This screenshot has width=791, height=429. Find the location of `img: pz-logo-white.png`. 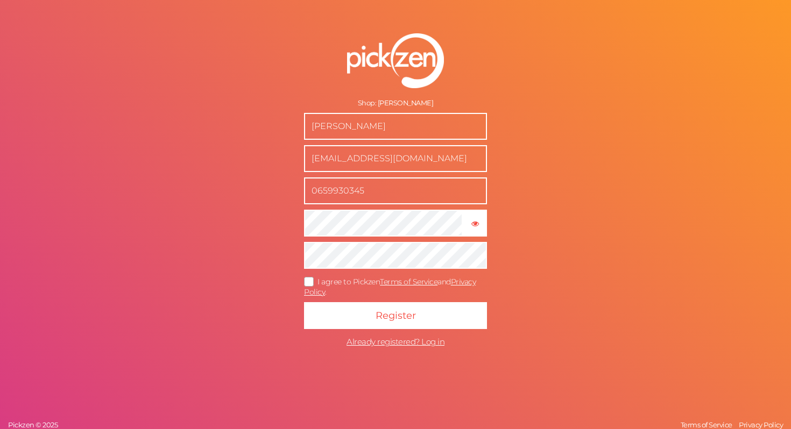

img: pz-logo-white.png is located at coordinates (395, 61).